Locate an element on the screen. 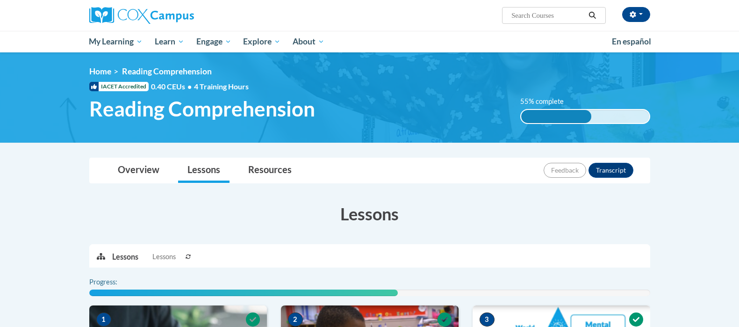 Image resolution: width=739 pixels, height=327 pixels. span: Lessons is located at coordinates (164, 257).